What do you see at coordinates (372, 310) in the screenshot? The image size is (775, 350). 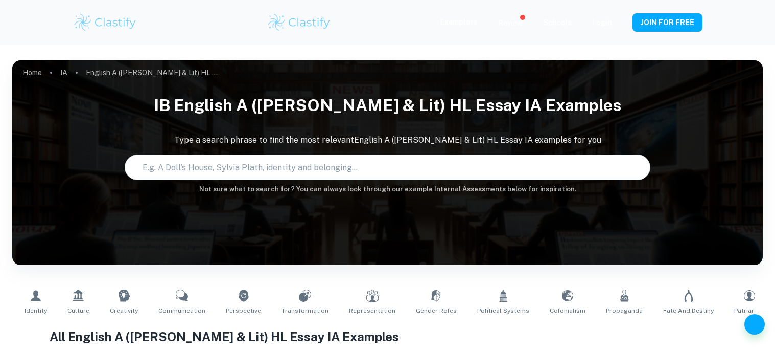 I see `span: Representation` at bounding box center [372, 310].